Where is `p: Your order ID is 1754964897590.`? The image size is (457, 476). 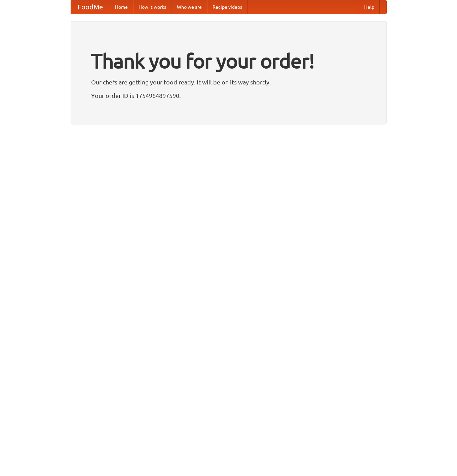
p: Your order ID is 1754964897590. is located at coordinates (228, 95).